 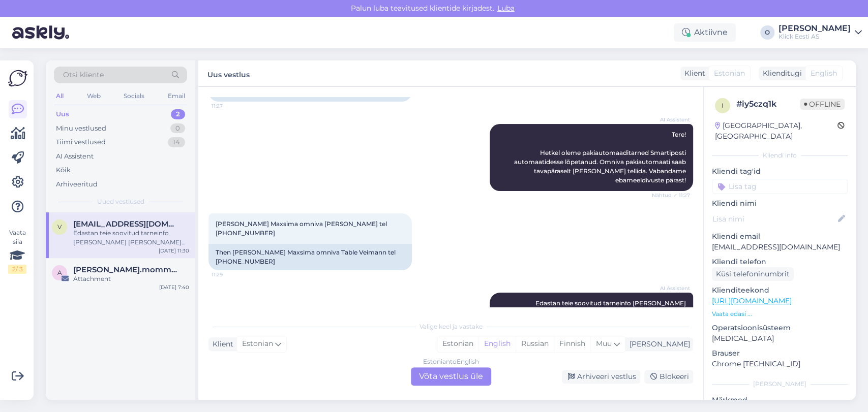 What do you see at coordinates (780, 328) in the screenshot?
I see `p: Operatsioonisüsteem` at bounding box center [780, 328].